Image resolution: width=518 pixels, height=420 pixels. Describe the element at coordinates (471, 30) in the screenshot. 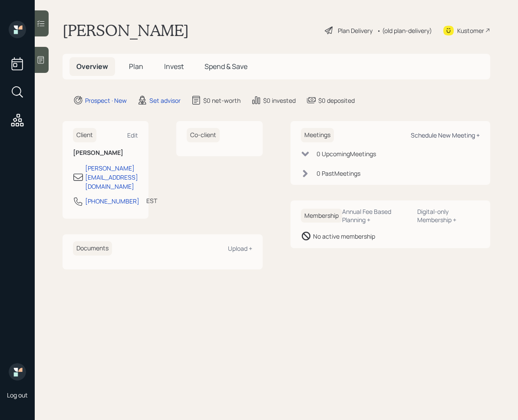

I see `div: Kustomer` at that location.